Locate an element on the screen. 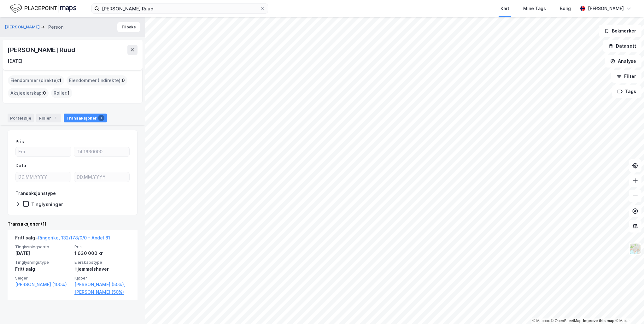  a: Mapbox is located at coordinates (541, 321).